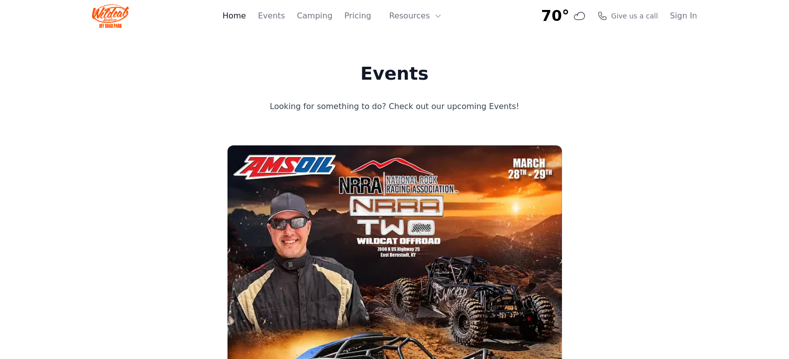  What do you see at coordinates (110, 16) in the screenshot?
I see `img: Wildcat Logo` at bounding box center [110, 16].